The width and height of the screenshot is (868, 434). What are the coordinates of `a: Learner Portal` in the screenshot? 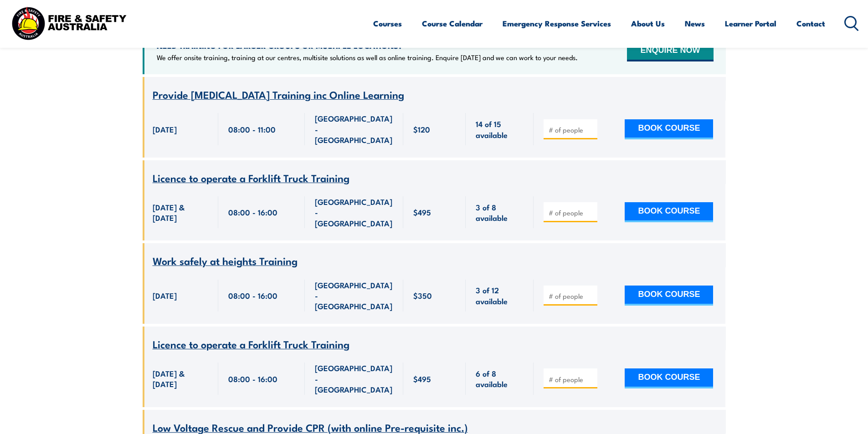 It's located at (751, 23).